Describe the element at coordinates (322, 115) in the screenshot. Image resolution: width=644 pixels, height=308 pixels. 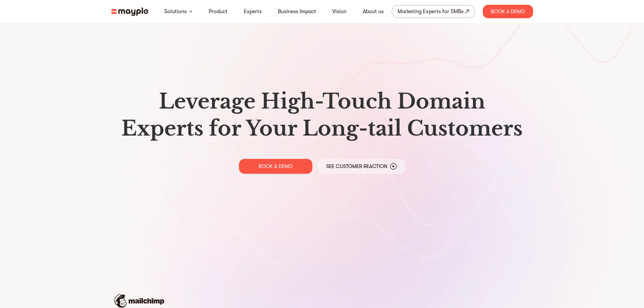
I see `h1: Leverage High-Touch Domain Experts for Your Long-tail Customers` at that location.